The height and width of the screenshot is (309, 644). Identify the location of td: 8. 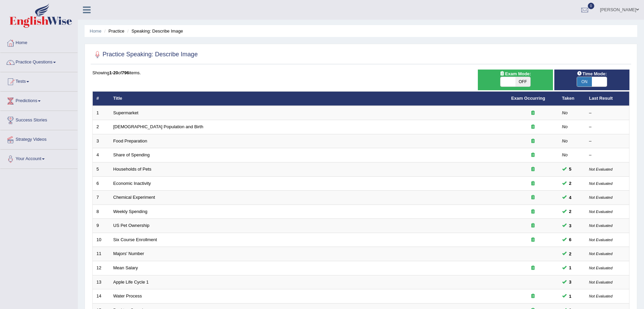
(102, 211).